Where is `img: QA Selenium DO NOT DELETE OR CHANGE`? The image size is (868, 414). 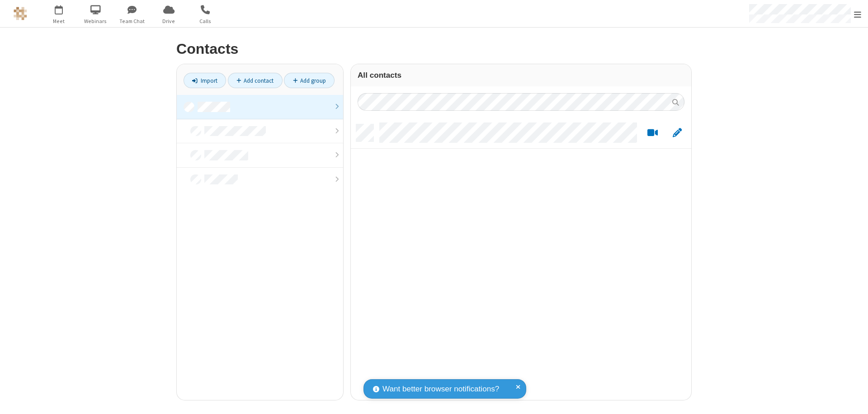
img: QA Selenium DO NOT DELETE OR CHANGE is located at coordinates (20, 14).